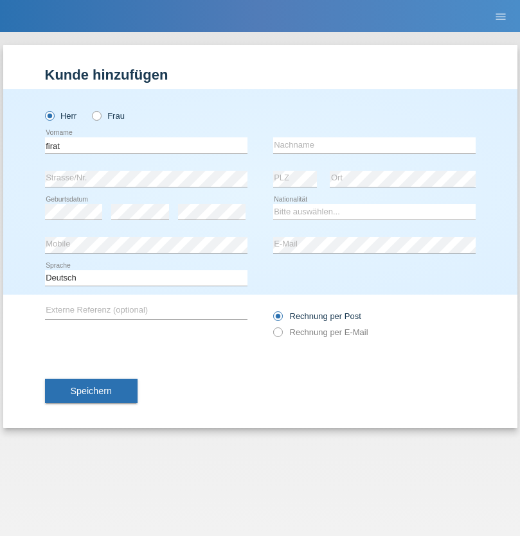 This screenshot has width=520, height=536. I want to click on input: Frau, so click(96, 115).